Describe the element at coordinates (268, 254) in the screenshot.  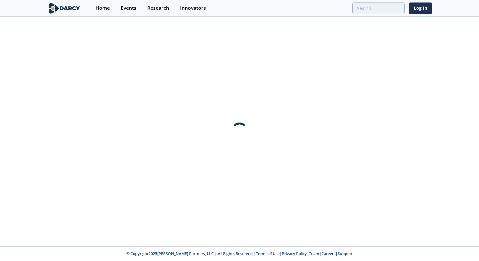
I see `a: Terms of Use` at that location.